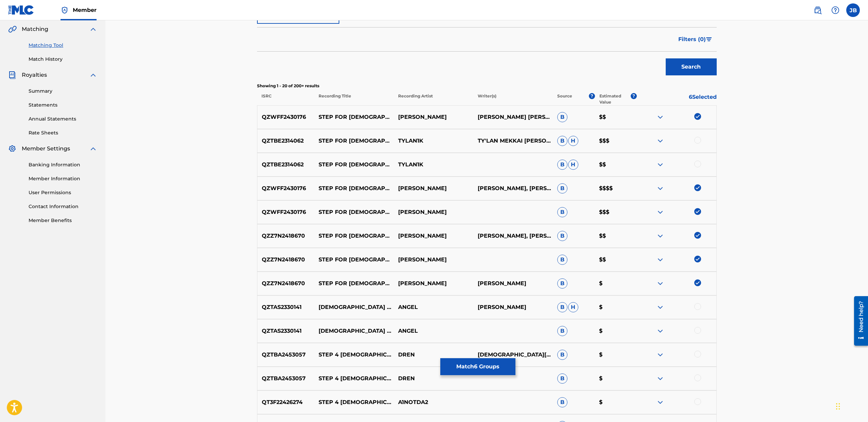 The width and height of the screenshot is (868, 422). I want to click on p: A1NOTDA2, so click(434, 403).